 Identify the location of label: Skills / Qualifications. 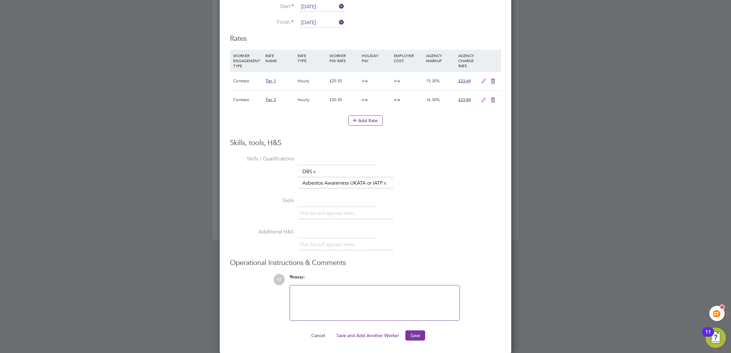
(262, 159).